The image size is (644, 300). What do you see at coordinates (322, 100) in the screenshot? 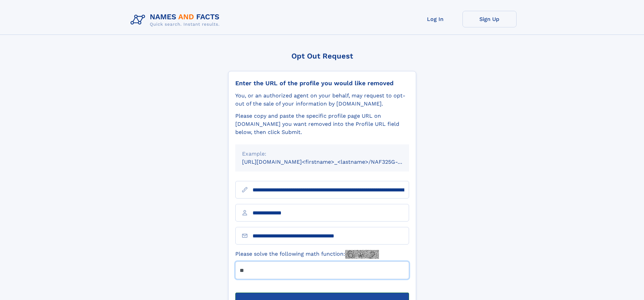
I see `div: You, or an authorized agent on your behalf, may request to opt-out of the sale of your informatio...` at bounding box center [322, 100].